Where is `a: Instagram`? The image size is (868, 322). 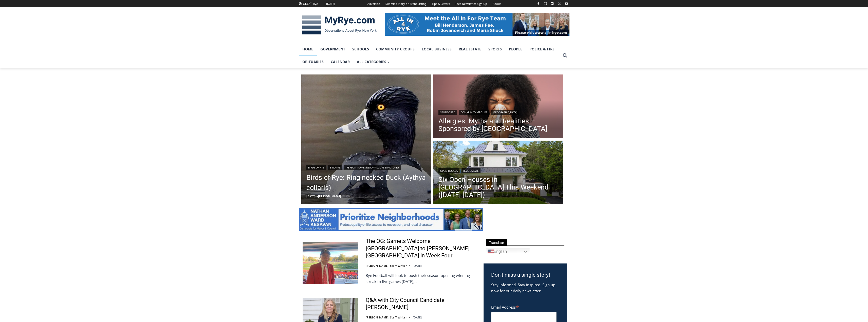 a: Instagram is located at coordinates (545, 4).